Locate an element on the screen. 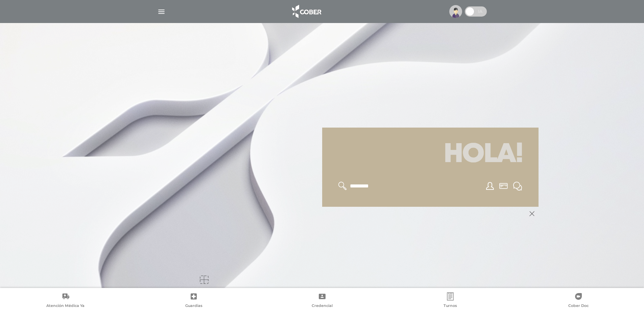  img: profile-placeholder.svg is located at coordinates (455, 11).